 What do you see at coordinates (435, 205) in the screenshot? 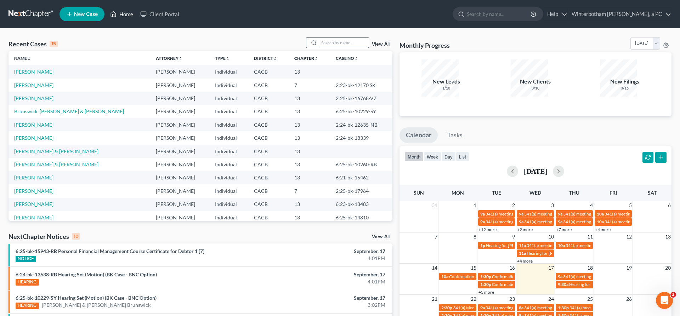
I see `span: 31` at bounding box center [435, 205].